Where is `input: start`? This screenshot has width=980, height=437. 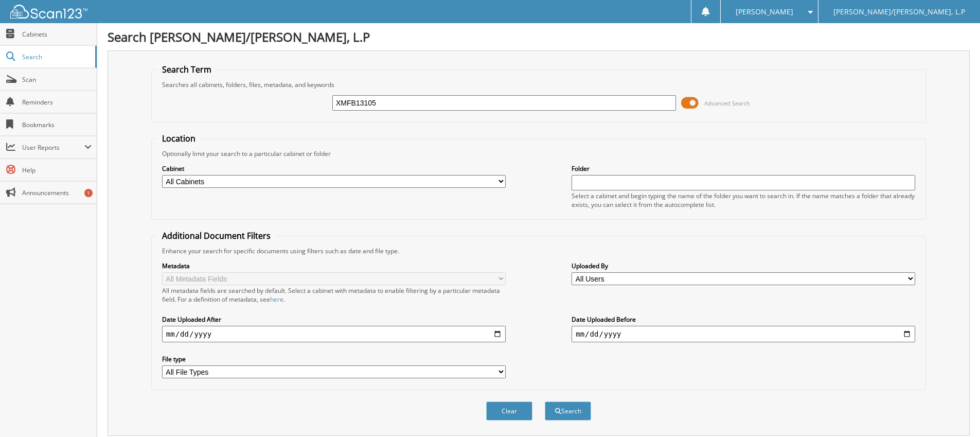 input: start is located at coordinates (334, 335).